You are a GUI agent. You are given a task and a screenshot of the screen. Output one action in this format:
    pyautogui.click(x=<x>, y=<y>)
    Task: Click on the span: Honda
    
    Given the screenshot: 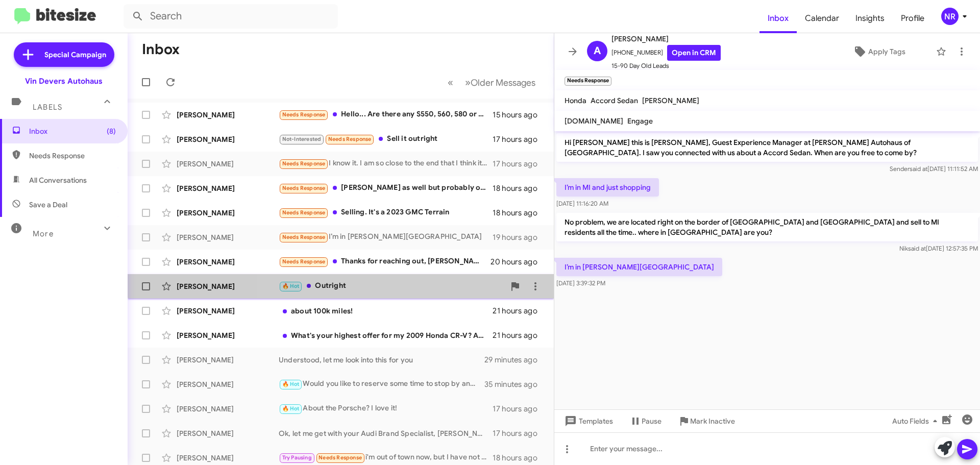 What is the action you would take?
    pyautogui.click(x=575, y=101)
    